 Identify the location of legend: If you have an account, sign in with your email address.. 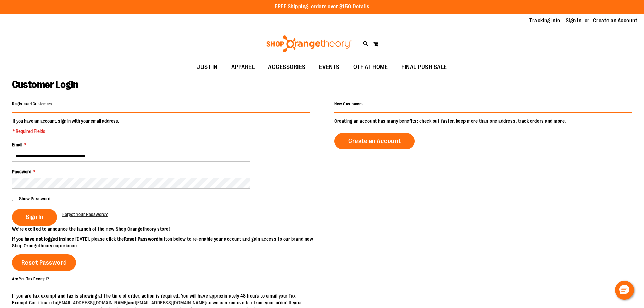
(66, 126).